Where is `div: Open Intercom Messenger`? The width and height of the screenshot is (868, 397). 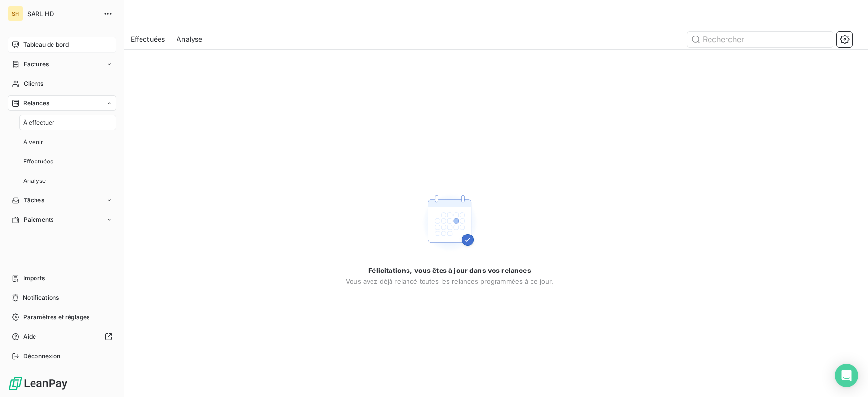
div: Open Intercom Messenger is located at coordinates (847, 376).